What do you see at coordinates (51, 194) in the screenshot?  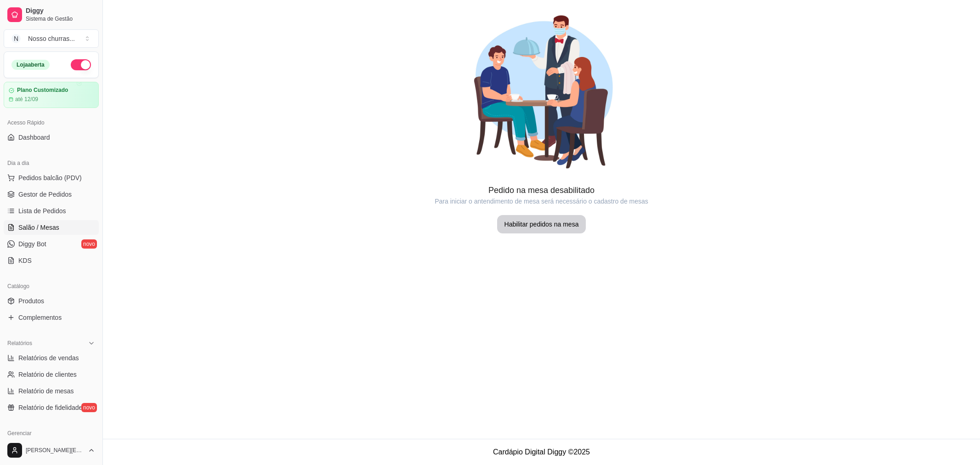 I see `a: Gestor de Pedidos` at bounding box center [51, 194].